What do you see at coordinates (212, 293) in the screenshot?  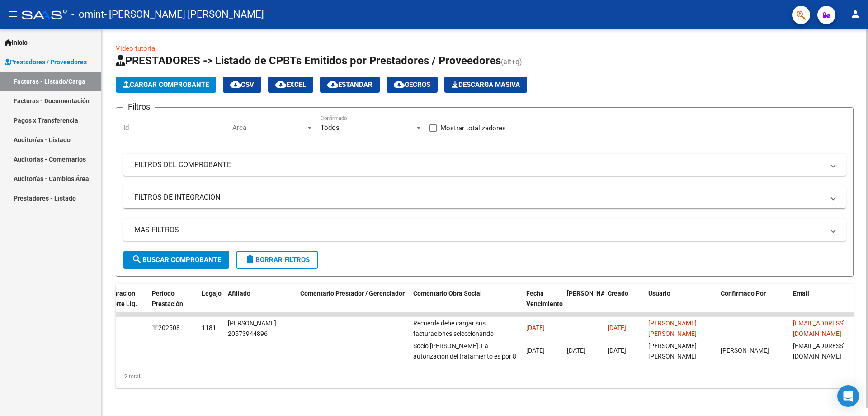 I see `span: Legajo` at bounding box center [212, 293].